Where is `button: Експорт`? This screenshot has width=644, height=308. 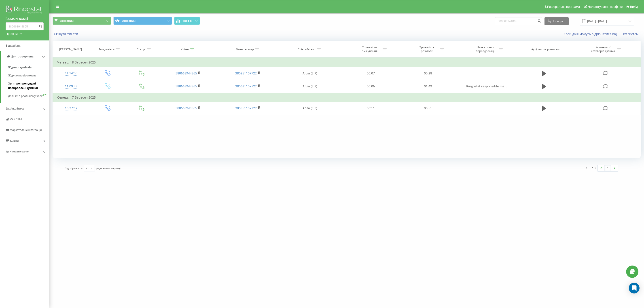
button: Експорт is located at coordinates (557, 21).